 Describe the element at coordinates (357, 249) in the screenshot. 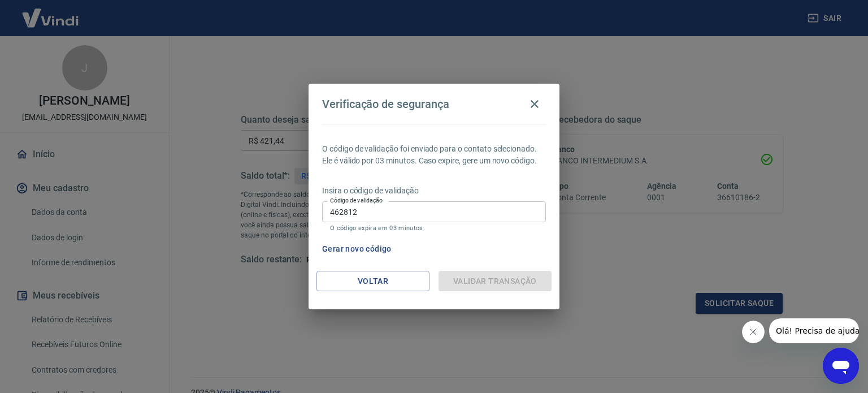

I see `button: Gerar novo código` at that location.